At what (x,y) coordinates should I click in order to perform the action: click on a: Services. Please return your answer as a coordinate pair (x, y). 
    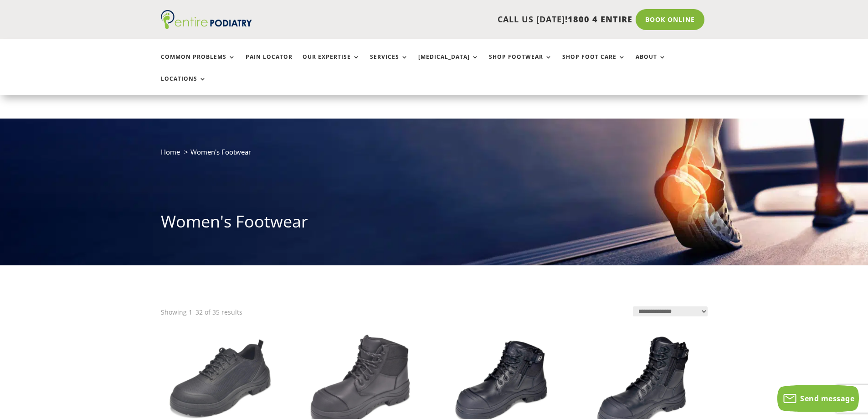
    Looking at the image, I should click on (389, 63).